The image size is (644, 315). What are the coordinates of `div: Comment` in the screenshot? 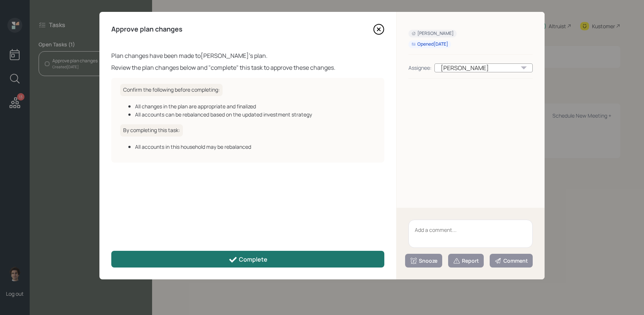 It's located at (511, 261).